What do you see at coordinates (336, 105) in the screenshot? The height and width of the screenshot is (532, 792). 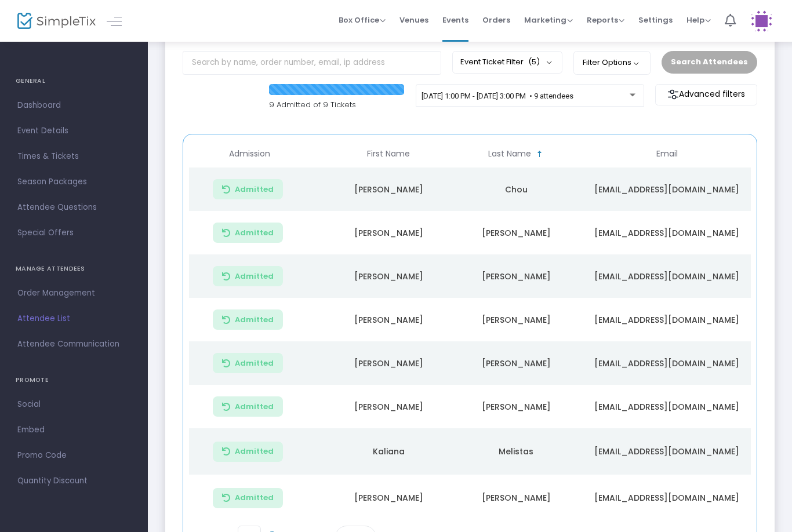 I see `p: 9 Admitted of 9 Tickets` at bounding box center [336, 105].